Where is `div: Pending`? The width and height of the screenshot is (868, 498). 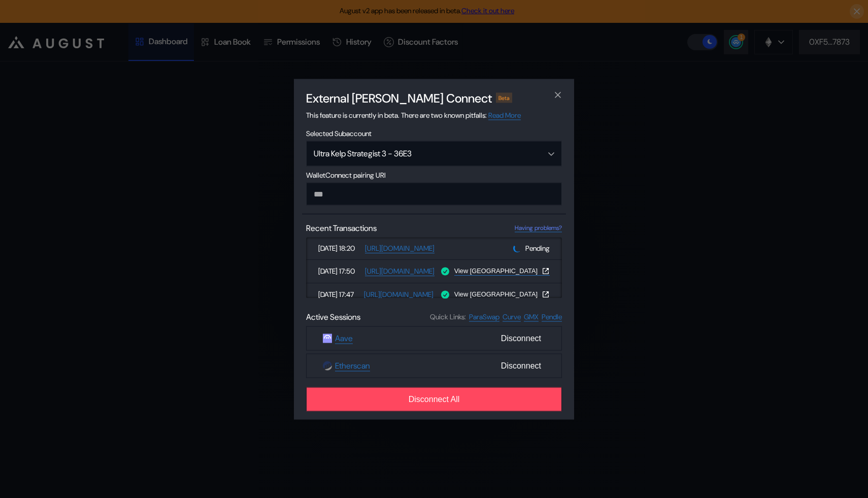
div: Pending is located at coordinates (532, 248).